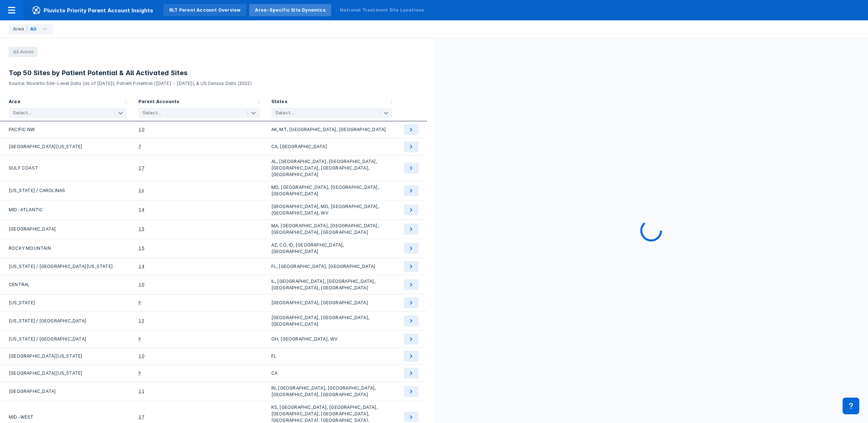  What do you see at coordinates (141, 321) in the screenshot?
I see `div: 12` at bounding box center [141, 321].